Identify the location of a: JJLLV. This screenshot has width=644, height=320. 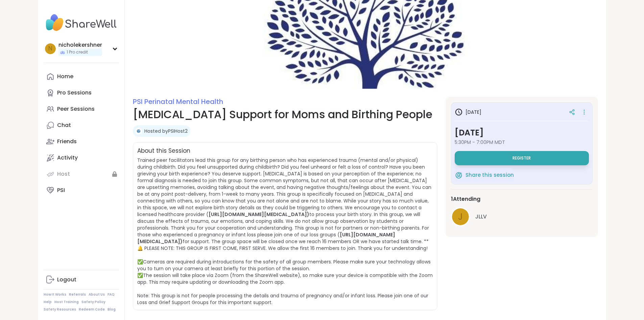
(522, 217).